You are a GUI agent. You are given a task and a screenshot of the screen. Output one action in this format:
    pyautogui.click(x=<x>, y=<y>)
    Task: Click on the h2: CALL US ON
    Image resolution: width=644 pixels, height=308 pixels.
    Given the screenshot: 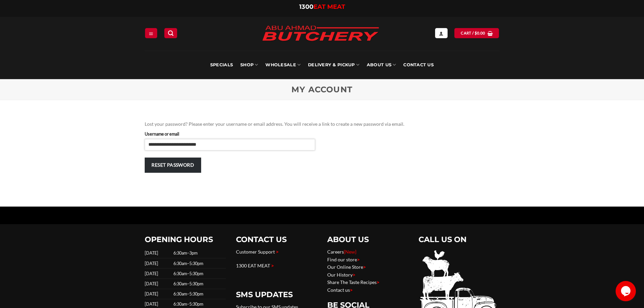 What is the action you would take?
    pyautogui.click(x=459, y=240)
    